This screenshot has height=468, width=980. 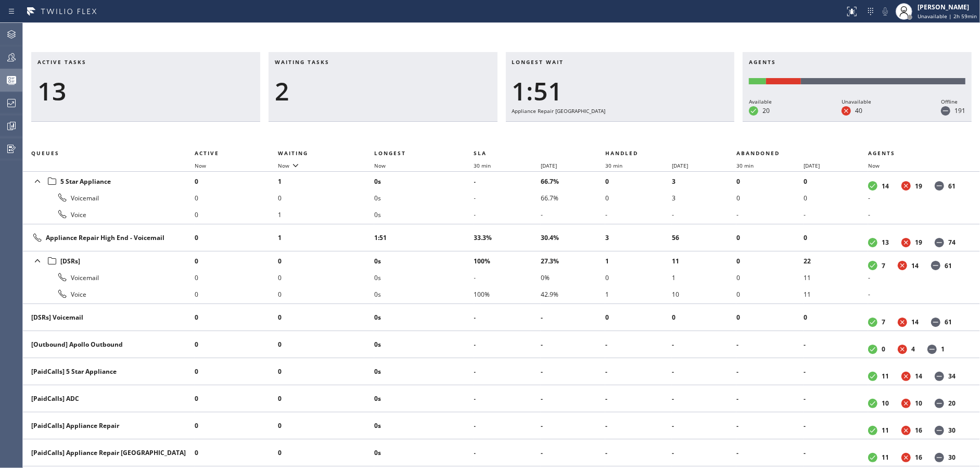 What do you see at coordinates (704, 181) in the screenshot?
I see `li: 3` at bounding box center [704, 181].